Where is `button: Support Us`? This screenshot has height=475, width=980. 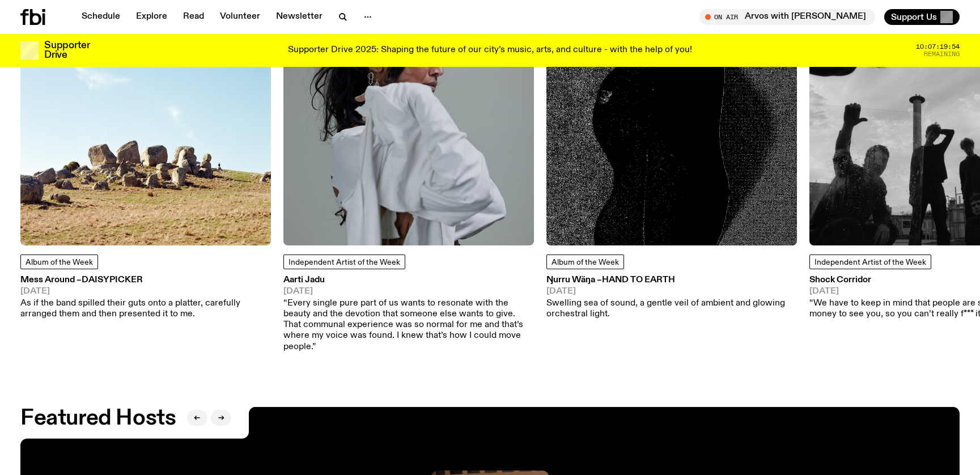
button: Support Us is located at coordinates (921, 17).